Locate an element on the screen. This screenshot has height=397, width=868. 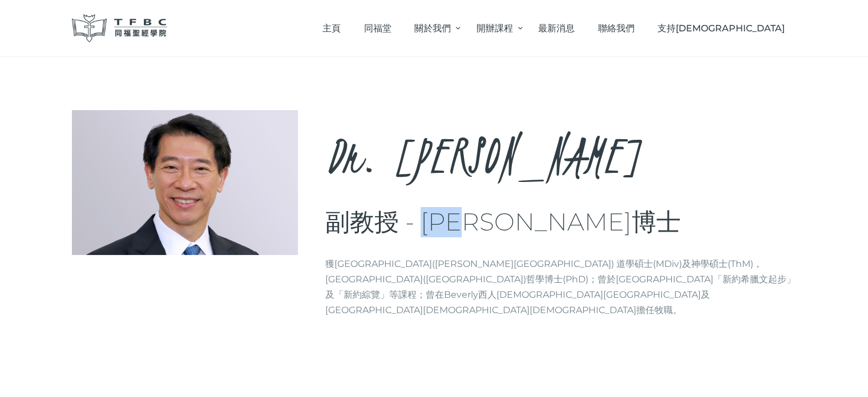
span: 關於我們 is located at coordinates (432, 28).